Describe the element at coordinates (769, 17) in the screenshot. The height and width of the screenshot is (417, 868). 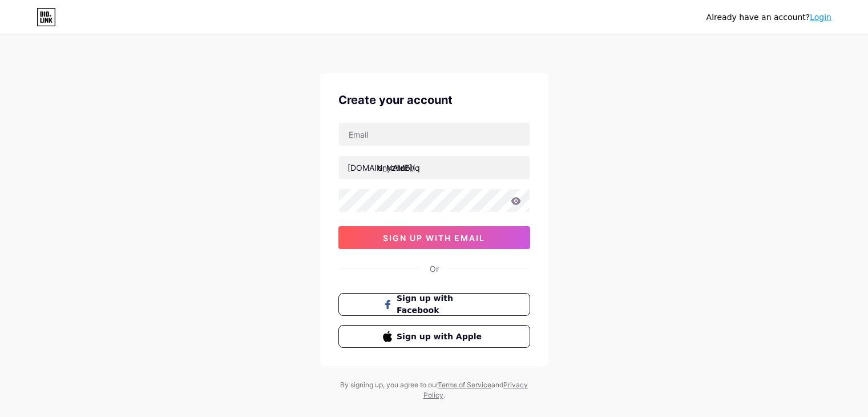
I see `div: Already have an account?` at that location.